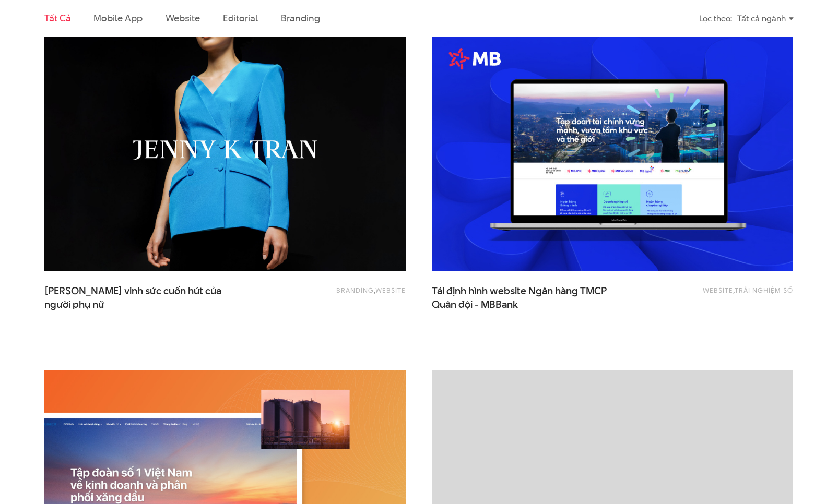  I want to click on a: Trải nghiệm số, so click(764, 290).